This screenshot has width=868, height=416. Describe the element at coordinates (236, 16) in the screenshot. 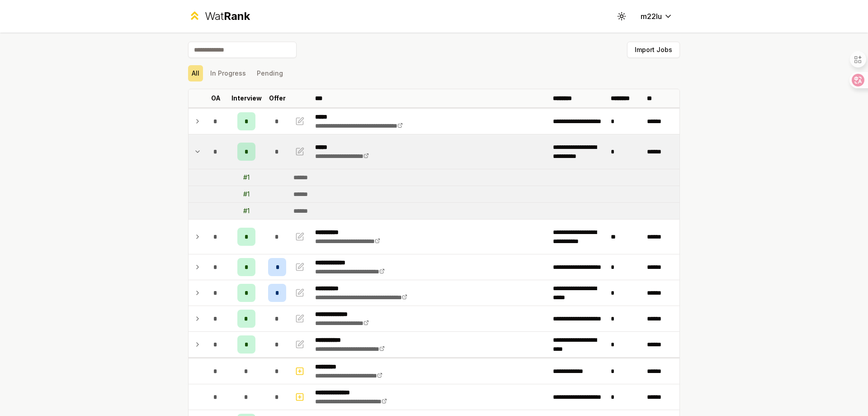

I see `span: Rank` at that location.